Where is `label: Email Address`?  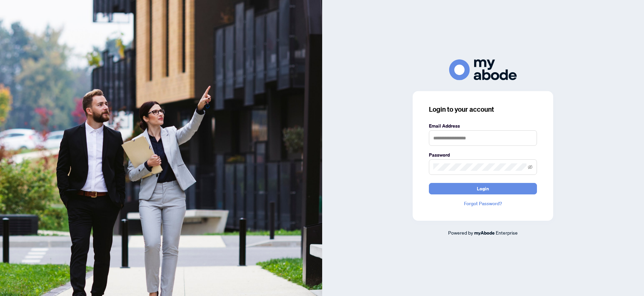
label: Email Address is located at coordinates (483, 126).